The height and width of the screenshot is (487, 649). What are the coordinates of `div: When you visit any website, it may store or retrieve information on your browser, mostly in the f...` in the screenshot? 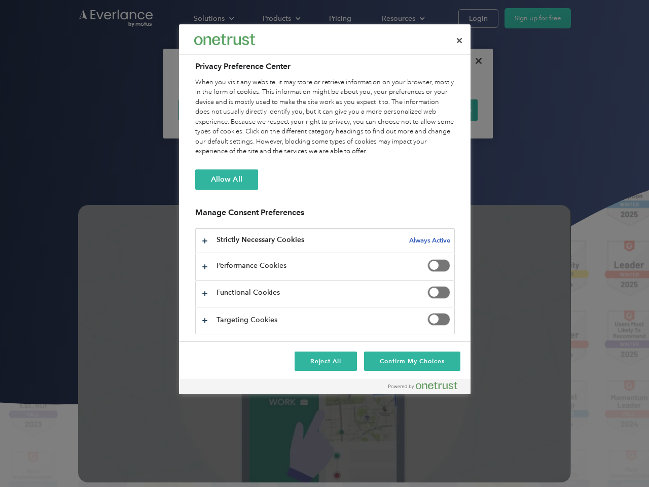 It's located at (325, 117).